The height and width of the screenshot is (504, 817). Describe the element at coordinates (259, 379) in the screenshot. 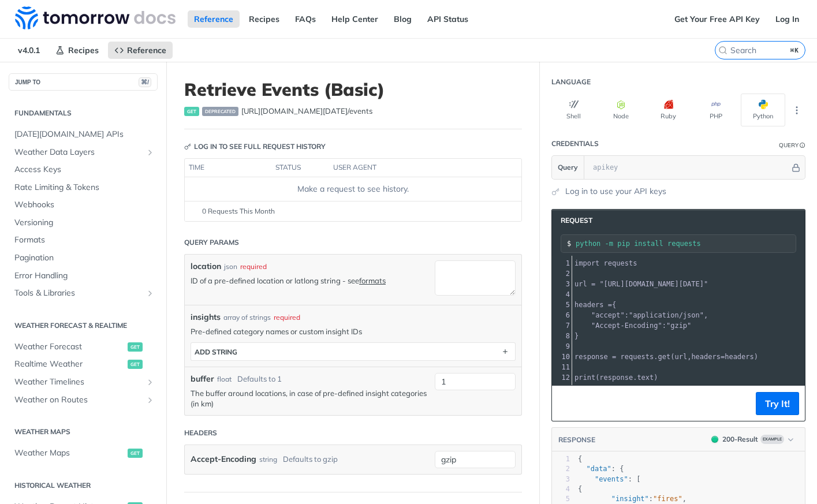

I see `div: Defaults to 1` at that location.